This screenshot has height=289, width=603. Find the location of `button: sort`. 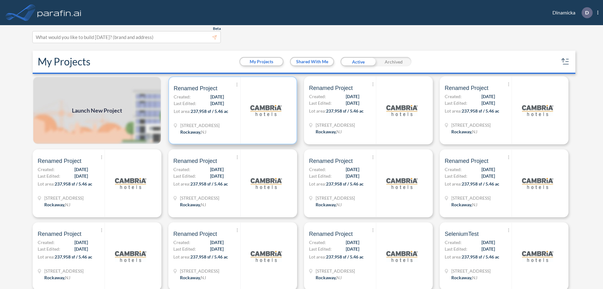

button: sort is located at coordinates (565, 62).